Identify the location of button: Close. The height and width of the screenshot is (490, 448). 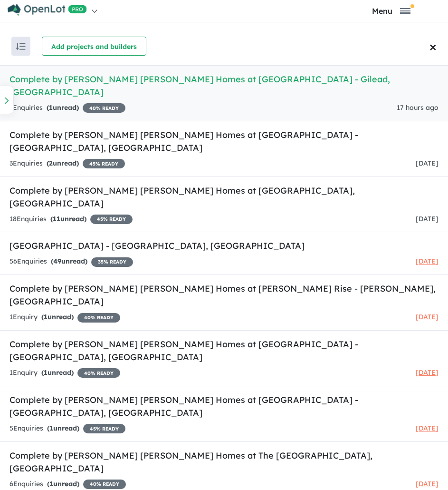
(437, 47).